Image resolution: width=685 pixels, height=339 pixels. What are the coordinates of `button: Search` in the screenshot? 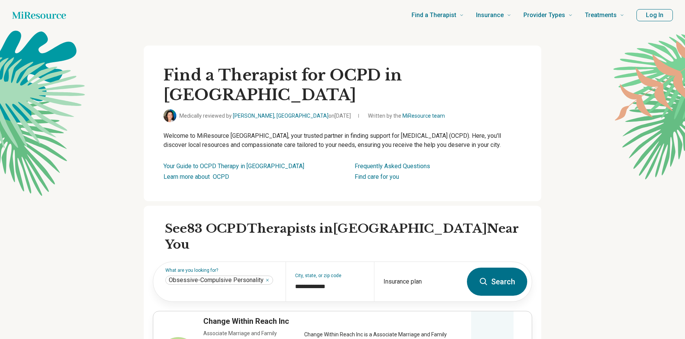 It's located at (497, 281).